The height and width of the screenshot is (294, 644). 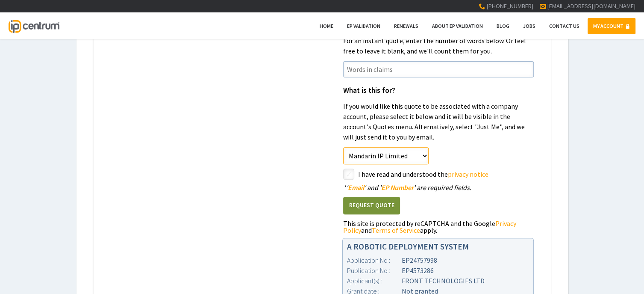 I want to click on div: This site is protected by reCAPTCHA and the Google and apply., so click(x=439, y=227).